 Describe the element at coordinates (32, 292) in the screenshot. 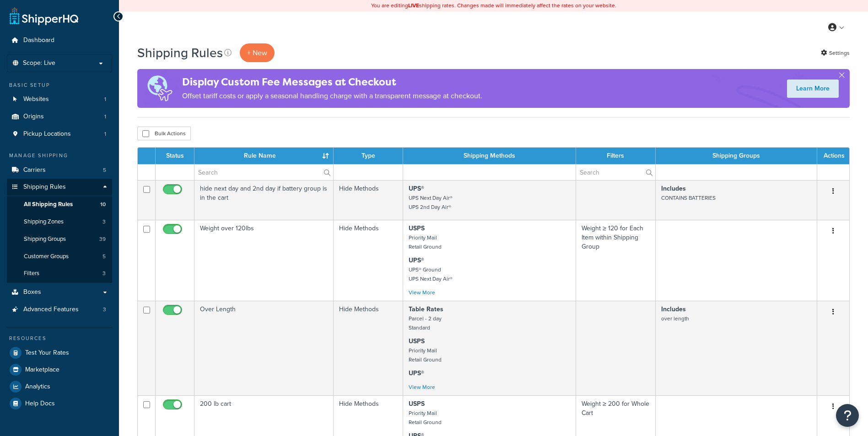

I see `span: Boxes` at that location.